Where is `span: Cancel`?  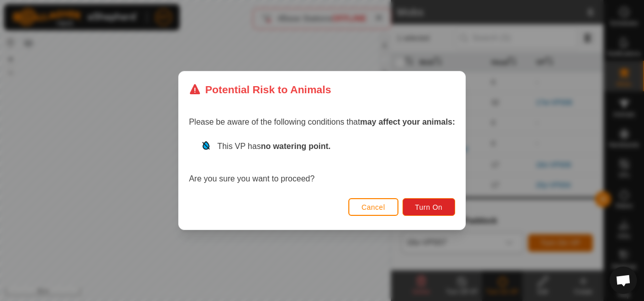 span: Cancel is located at coordinates (373, 207).